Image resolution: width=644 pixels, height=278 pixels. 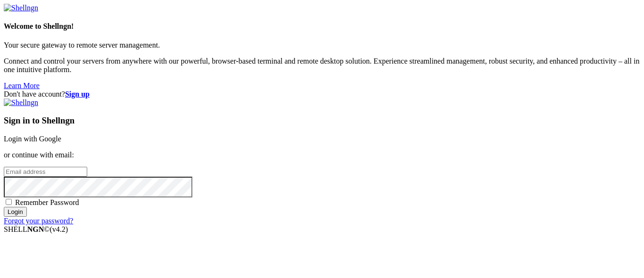 What do you see at coordinates (36, 229) in the screenshot?
I see `span: SHELL ©` at bounding box center [36, 229].